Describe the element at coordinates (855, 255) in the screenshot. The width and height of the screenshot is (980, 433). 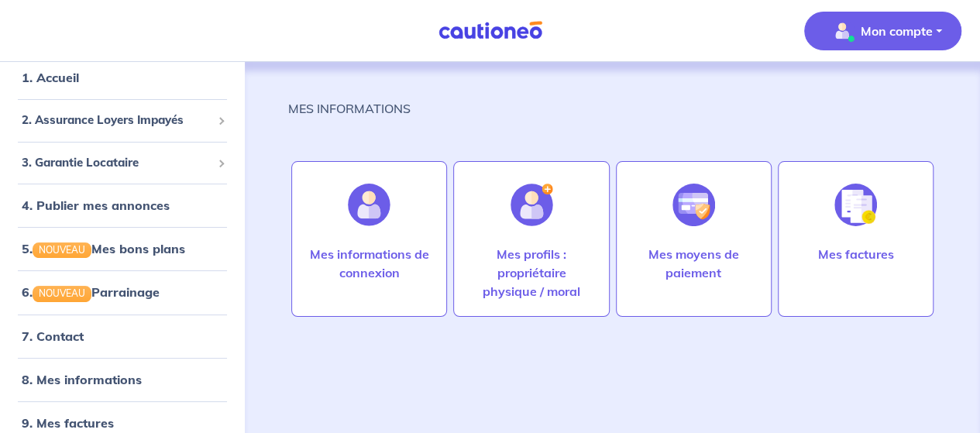
I see `p: Mes factures` at that location.